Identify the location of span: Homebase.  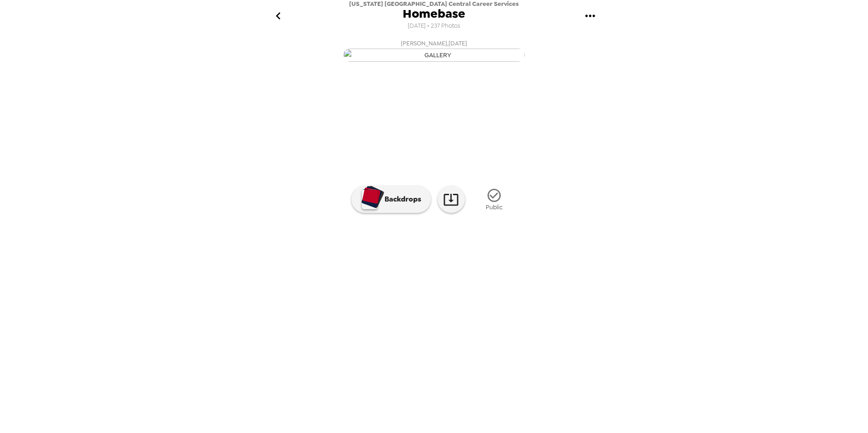
(434, 14).